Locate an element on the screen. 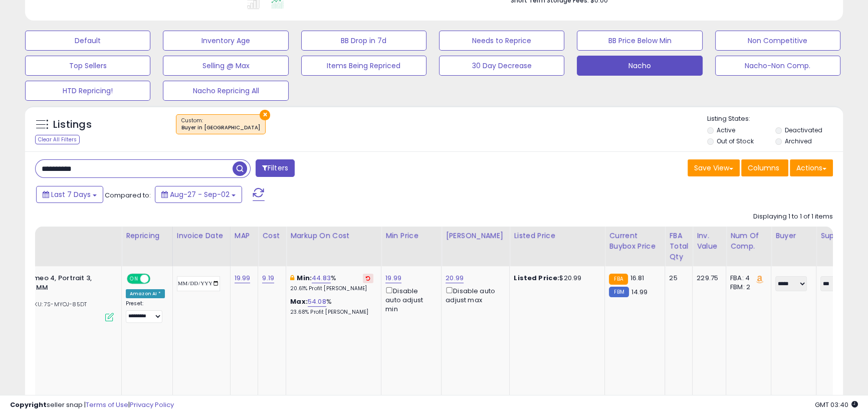  a: 9.19 is located at coordinates (268, 278).